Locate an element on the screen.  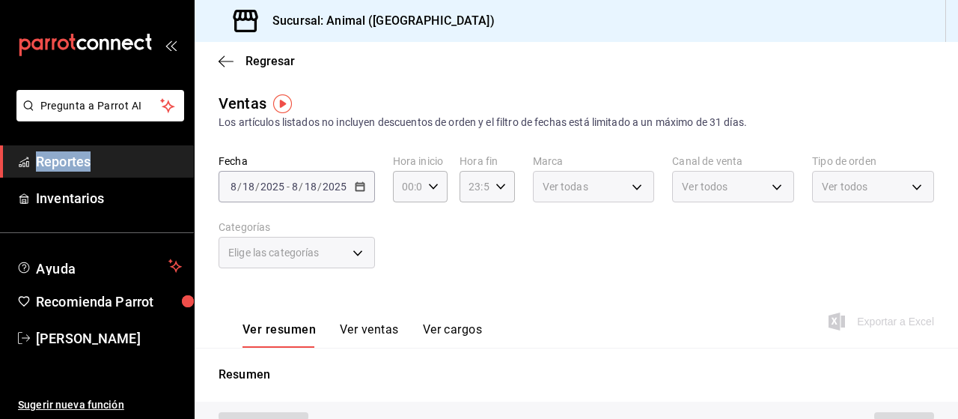
button: Ver ventas is located at coordinates (369, 335).